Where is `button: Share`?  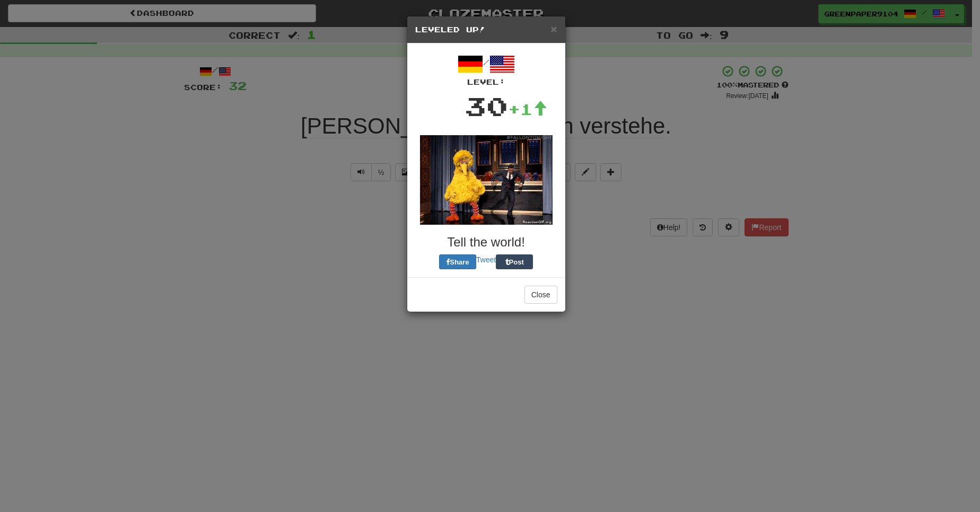 button: Share is located at coordinates (457, 262).